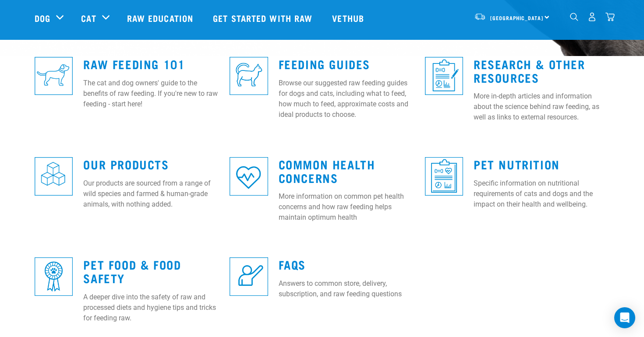 The width and height of the screenshot is (644, 337). What do you see at coordinates (444, 76) in the screenshot?
I see `img: re-icons-healthcheck1-sq-blue.png` at bounding box center [444, 76].